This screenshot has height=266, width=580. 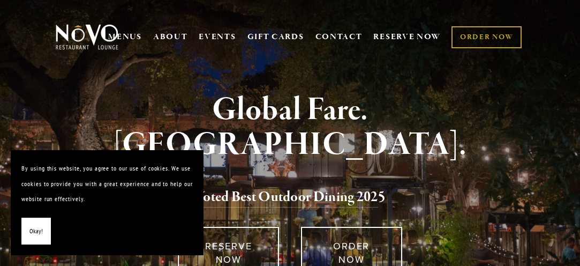 What do you see at coordinates (125, 37) in the screenshot?
I see `a: MENUS` at bounding box center [125, 37].